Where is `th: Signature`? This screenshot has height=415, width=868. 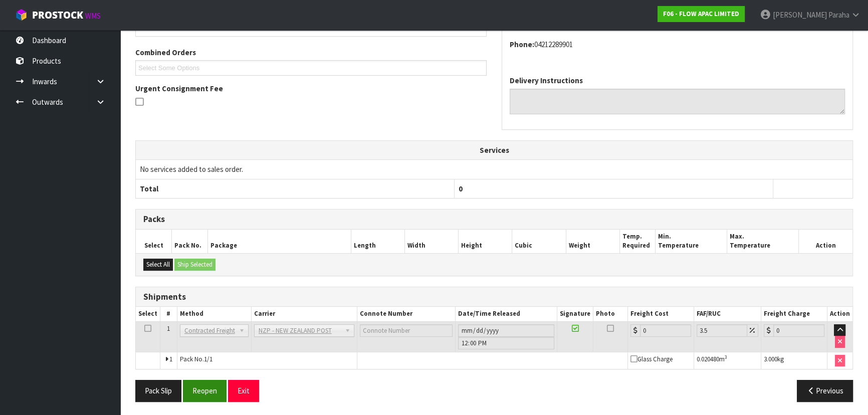
th: Signature is located at coordinates (575, 314).